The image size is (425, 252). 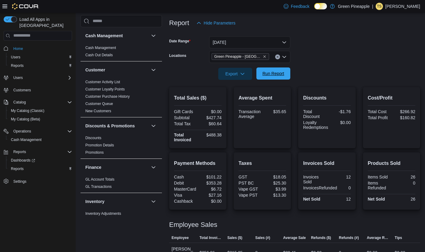 I want to click on button: Operations, so click(x=22, y=131).